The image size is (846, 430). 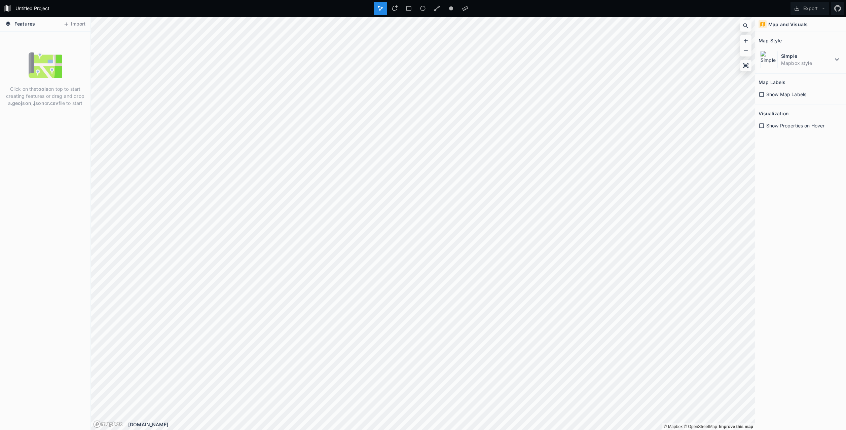 What do you see at coordinates (807, 63) in the screenshot?
I see `dd: Mapbox style` at bounding box center [807, 63].